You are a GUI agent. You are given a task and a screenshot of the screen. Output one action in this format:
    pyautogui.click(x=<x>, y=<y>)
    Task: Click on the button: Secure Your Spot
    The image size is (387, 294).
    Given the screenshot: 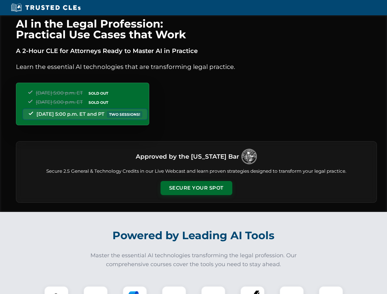 What is the action you would take?
    pyautogui.click(x=196, y=188)
    